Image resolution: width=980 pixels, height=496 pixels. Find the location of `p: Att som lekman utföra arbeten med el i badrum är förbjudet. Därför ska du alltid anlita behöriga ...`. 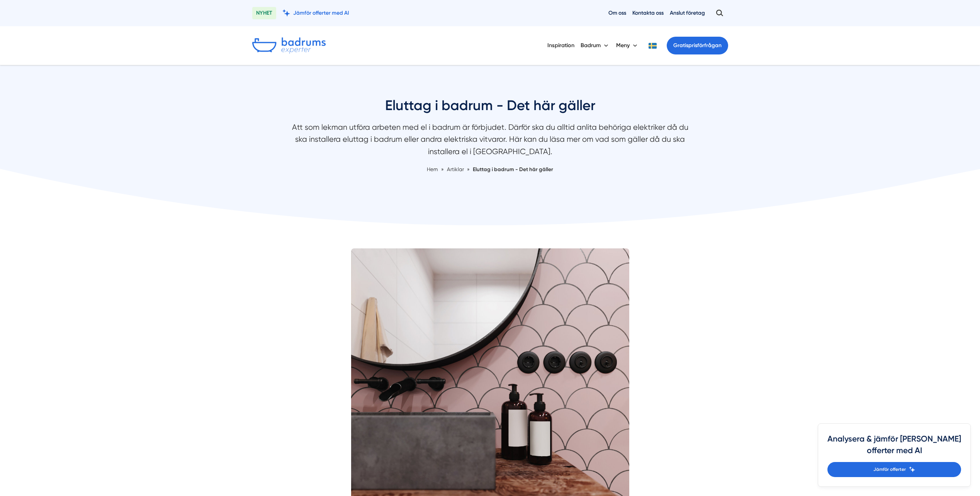

p: Att som lekman utföra arbeten med el i badrum är förbjudet. Därför ska du alltid anlita behöriga ... is located at coordinates (490, 142).